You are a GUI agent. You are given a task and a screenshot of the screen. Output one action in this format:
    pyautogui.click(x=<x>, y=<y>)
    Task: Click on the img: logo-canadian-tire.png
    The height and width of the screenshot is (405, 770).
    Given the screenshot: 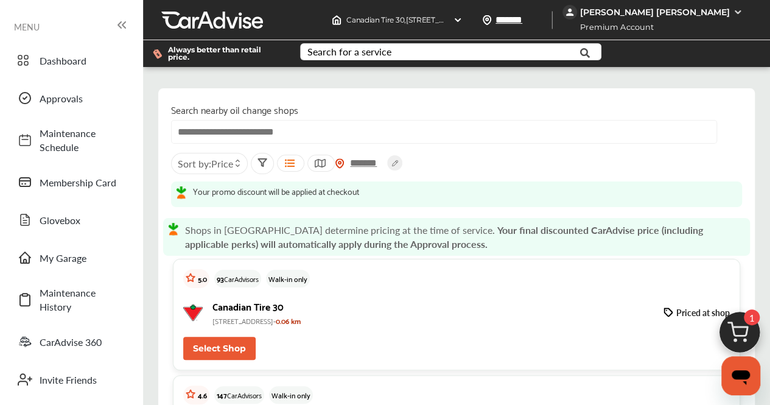 What is the action you would take?
    pyautogui.click(x=193, y=312)
    